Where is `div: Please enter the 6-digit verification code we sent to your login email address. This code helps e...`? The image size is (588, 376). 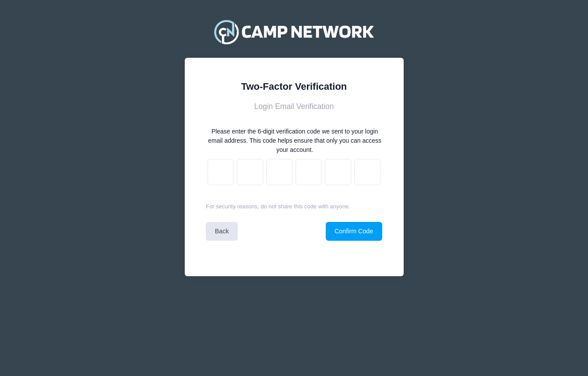
div: Please enter the 6-digit verification code we sent to your login email address. This code helps e... is located at coordinates (295, 141).